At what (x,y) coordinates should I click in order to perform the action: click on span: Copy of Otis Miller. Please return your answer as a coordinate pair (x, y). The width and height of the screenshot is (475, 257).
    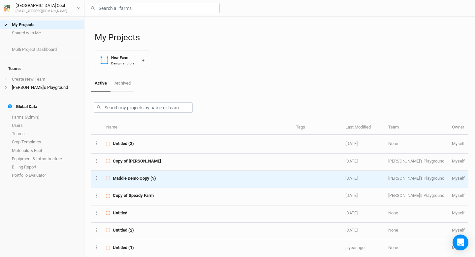
    Looking at the image, I should click on (137, 161).